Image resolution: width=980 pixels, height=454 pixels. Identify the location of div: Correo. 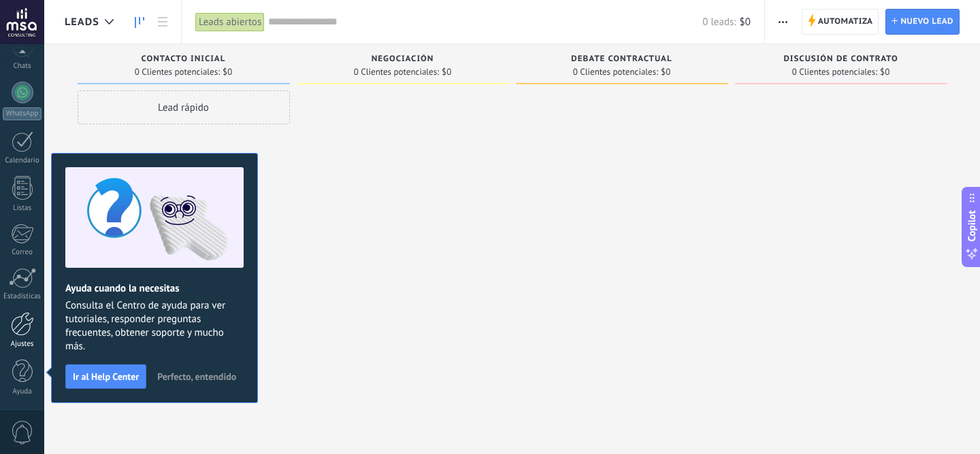
(22, 252).